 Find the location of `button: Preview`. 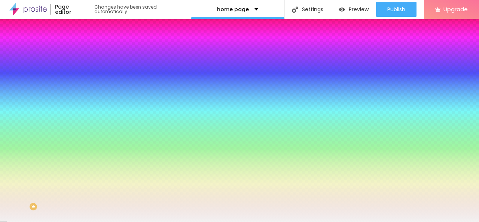

button: Preview is located at coordinates (353, 9).